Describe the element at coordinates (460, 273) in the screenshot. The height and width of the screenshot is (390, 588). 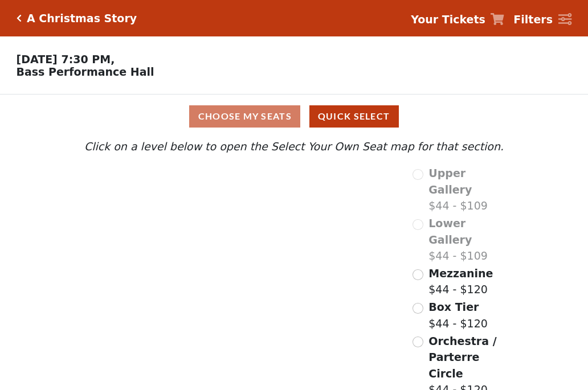
I see `span: Mezzanine` at that location.